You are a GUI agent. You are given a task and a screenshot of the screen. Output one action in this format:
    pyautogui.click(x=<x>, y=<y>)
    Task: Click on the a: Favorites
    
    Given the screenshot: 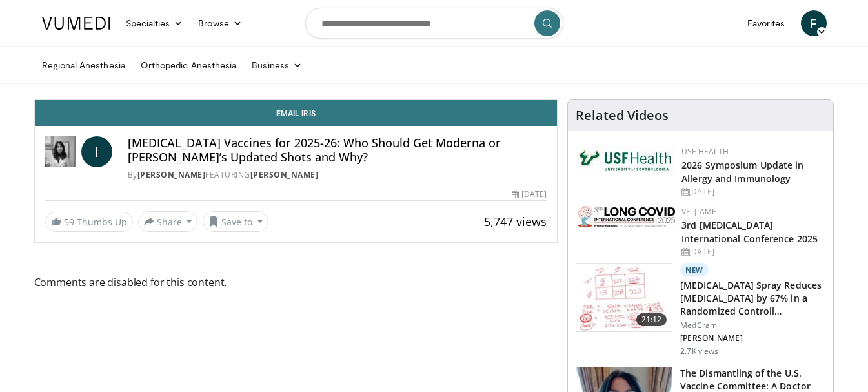 What is the action you would take?
    pyautogui.click(x=767, y=23)
    